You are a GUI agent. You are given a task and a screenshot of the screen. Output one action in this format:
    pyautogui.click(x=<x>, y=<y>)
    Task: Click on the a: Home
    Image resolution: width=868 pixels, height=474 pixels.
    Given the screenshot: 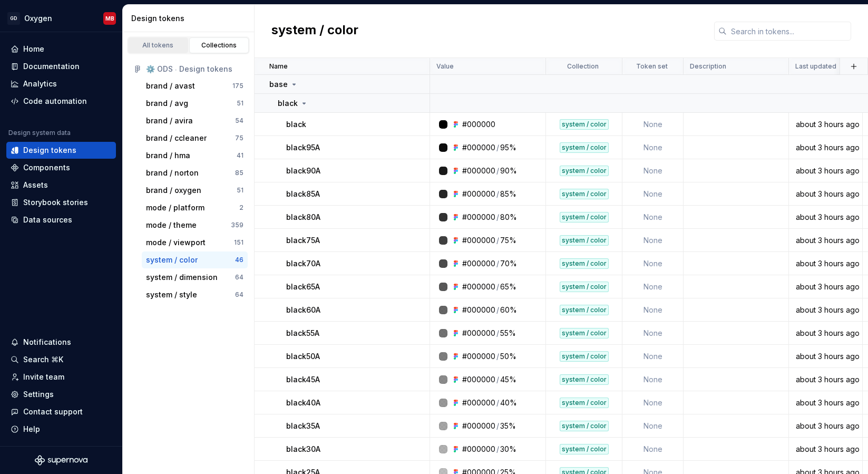 What is the action you would take?
    pyautogui.click(x=61, y=49)
    